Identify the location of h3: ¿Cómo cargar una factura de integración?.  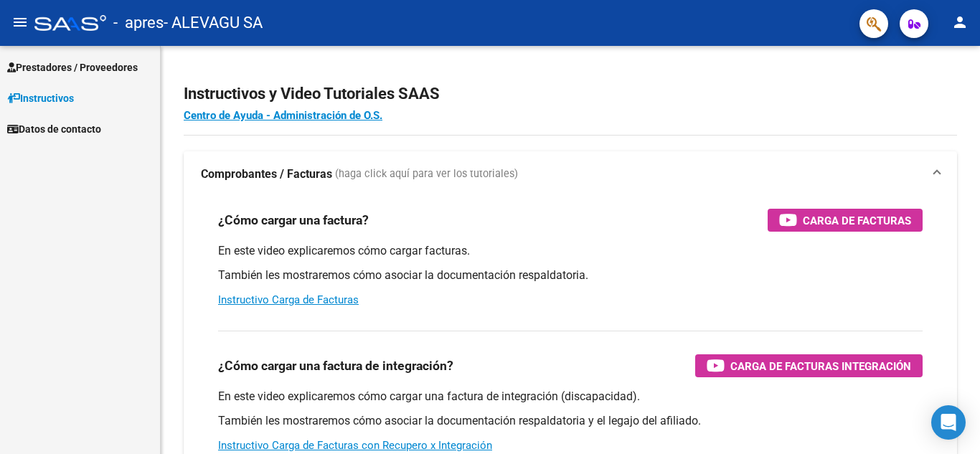
(336, 366).